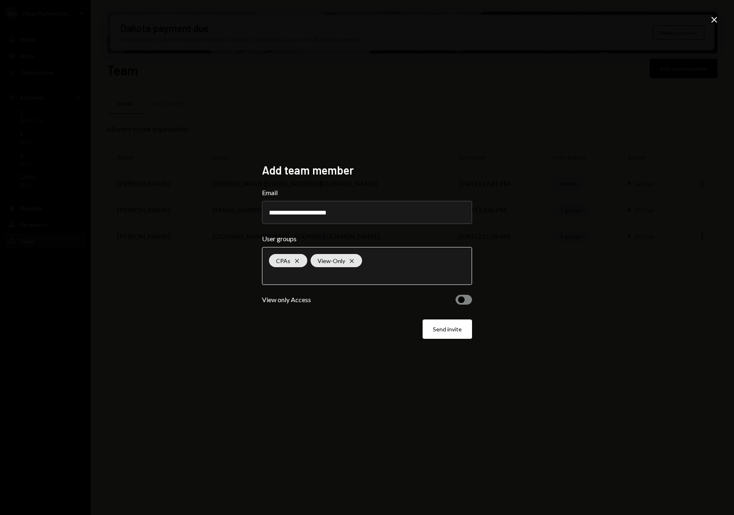  Describe the element at coordinates (336, 261) in the screenshot. I see `div: View-Only` at that location.